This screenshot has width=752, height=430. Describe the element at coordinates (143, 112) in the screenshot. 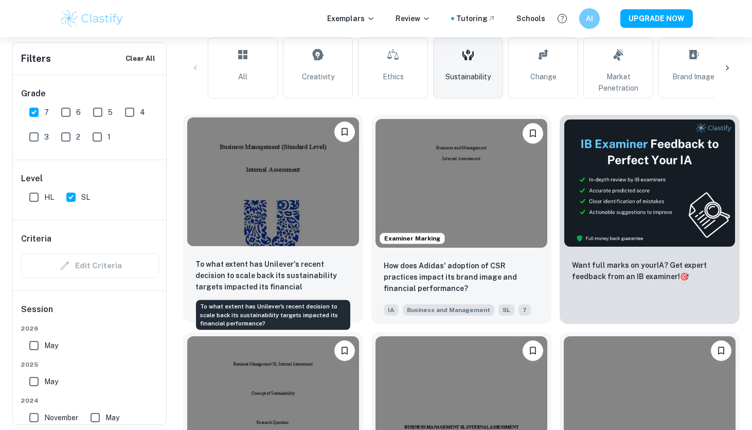

I see `span: 4` at that location.